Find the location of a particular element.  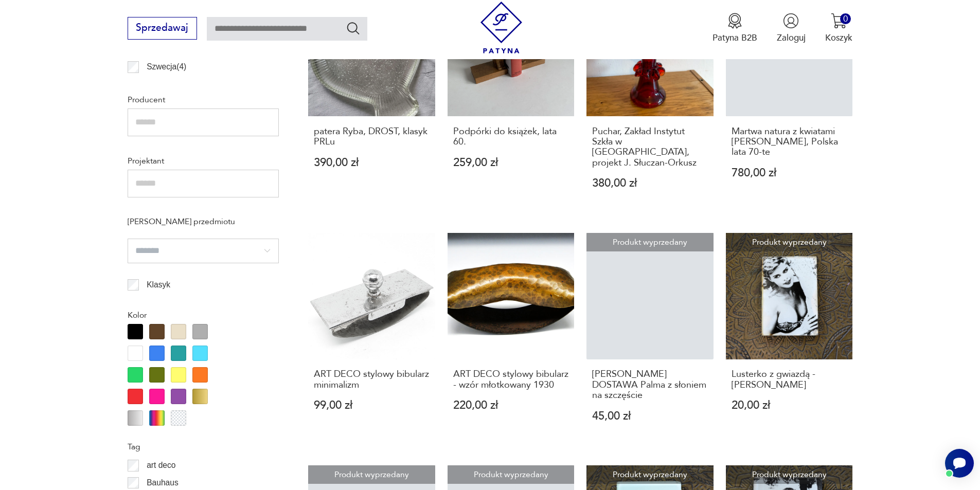

a: ART DECO stylowy bibularz - wzór młotkowany 1930ART DECO stylowy bibularz - wzór młotkowany 19302... is located at coordinates (511, 339).